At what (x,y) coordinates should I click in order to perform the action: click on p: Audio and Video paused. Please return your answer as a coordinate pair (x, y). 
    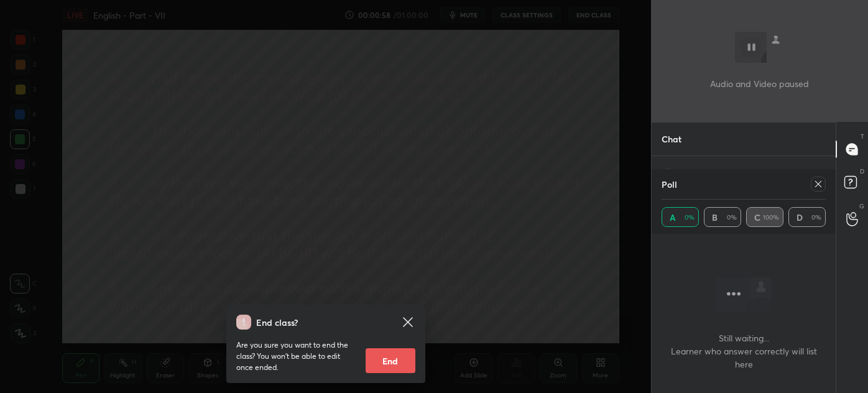
    Looking at the image, I should click on (759, 83).